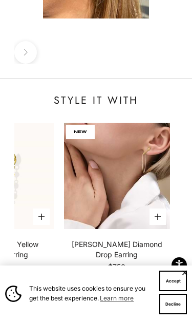 The width and height of the screenshot is (192, 322). I want to click on button: Accept, so click(173, 281).